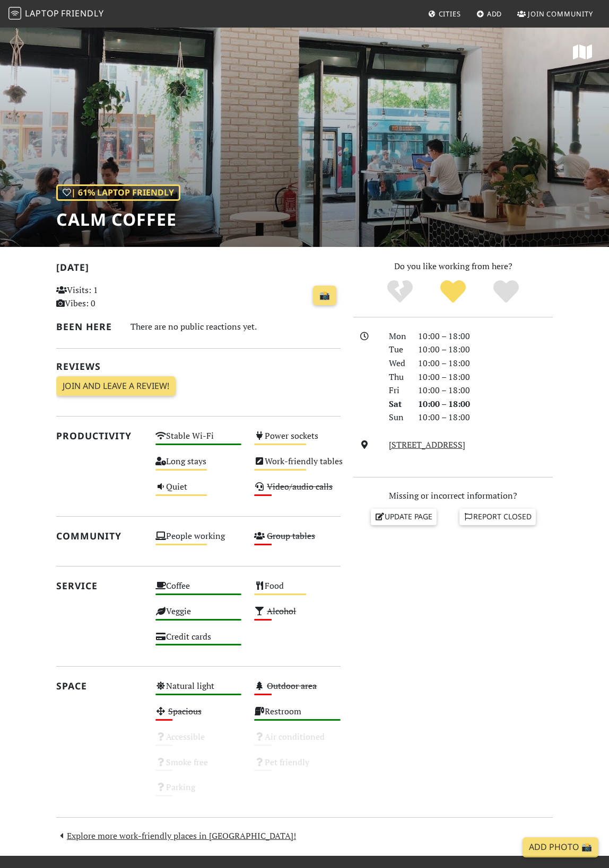 Image resolution: width=609 pixels, height=868 pixels. Describe the element at coordinates (453, 292) in the screenshot. I see `div: Yes` at that location.